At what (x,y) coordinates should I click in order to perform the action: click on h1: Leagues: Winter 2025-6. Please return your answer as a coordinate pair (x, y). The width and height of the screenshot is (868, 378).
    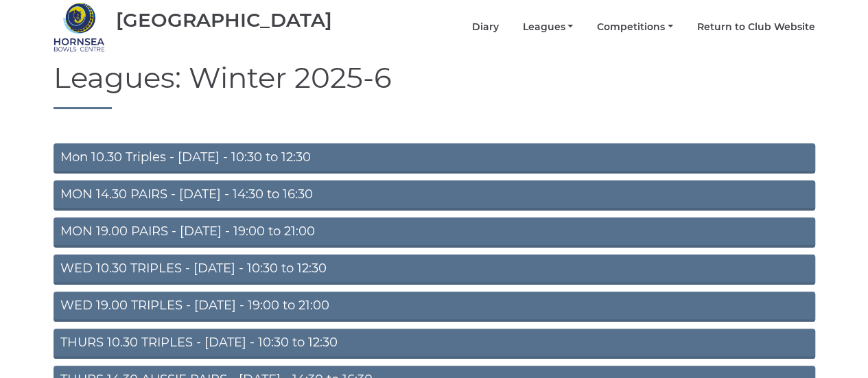
    Looking at the image, I should click on (434, 85).